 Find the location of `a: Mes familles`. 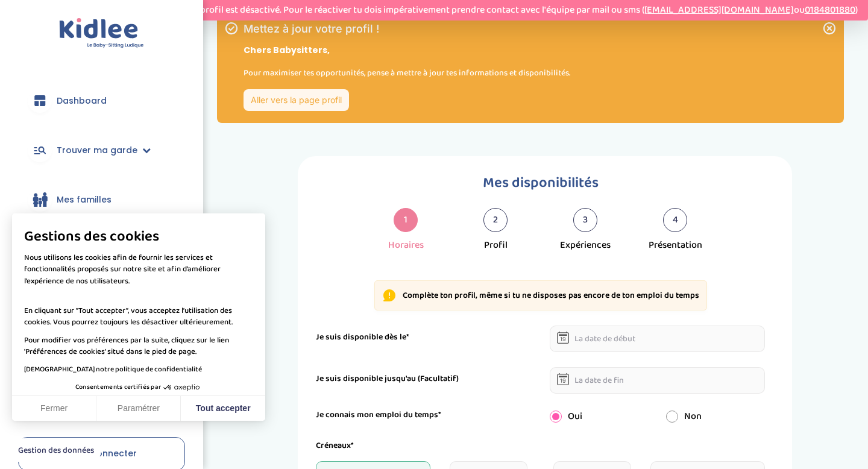

a: Mes familles is located at coordinates (101, 199).